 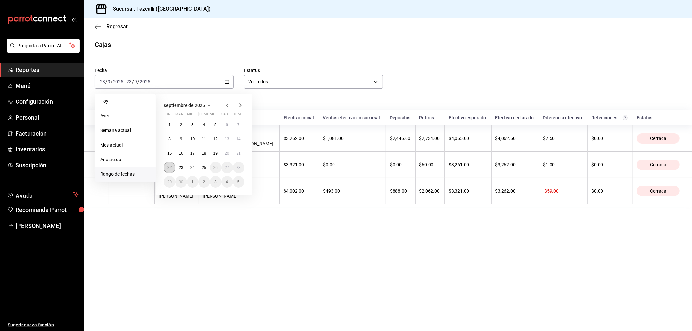 I want to click on button: 30 de septiembre de 2025, so click(x=181, y=182).